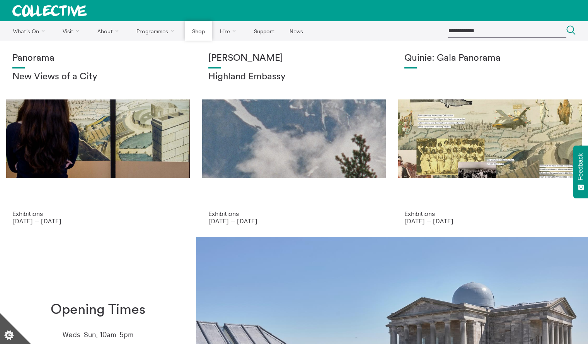 This screenshot has width=588, height=344. What do you see at coordinates (490, 58) in the screenshot?
I see `h1: Quinie: Gala Panorama` at bounding box center [490, 58].